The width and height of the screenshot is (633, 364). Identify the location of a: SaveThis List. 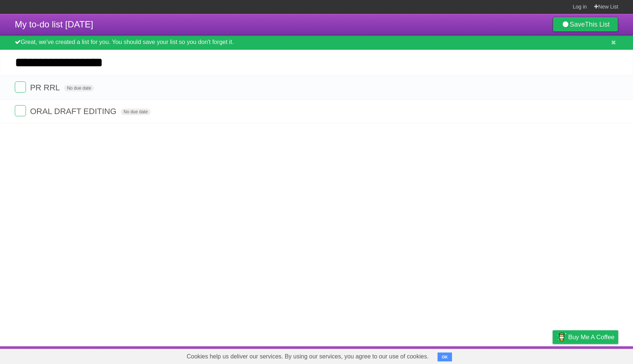
(586, 25).